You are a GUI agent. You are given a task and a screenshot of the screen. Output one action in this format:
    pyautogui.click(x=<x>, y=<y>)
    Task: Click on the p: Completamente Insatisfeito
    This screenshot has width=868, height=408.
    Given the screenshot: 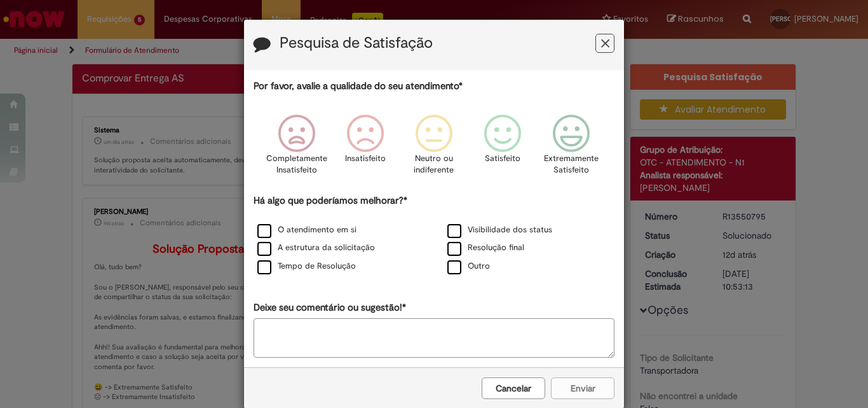 What is the action you would take?
    pyautogui.click(x=297, y=164)
    